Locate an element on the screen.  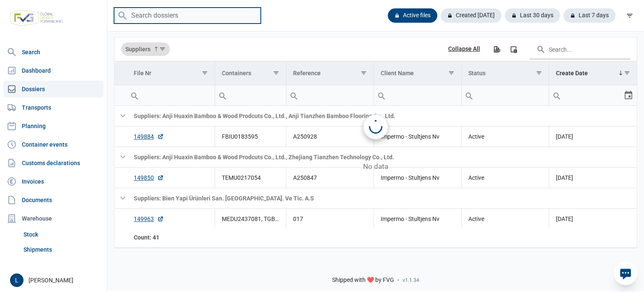
a: 149850 is located at coordinates (148, 177).